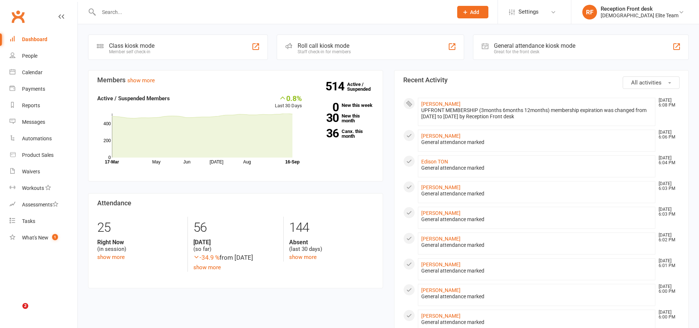 Image resolution: width=699 pixels, height=328 pixels. Describe the element at coordinates (33, 188) in the screenshot. I see `div: Workouts` at that location.